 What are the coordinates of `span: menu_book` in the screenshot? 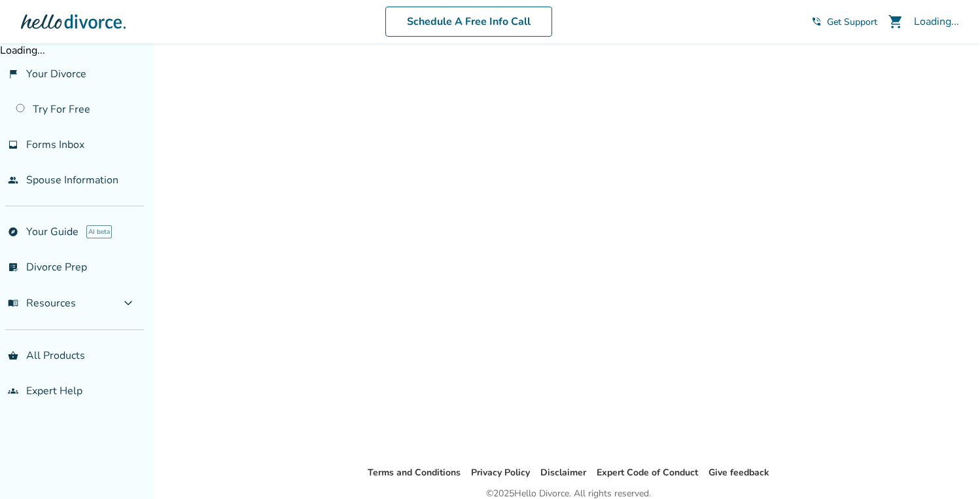 It's located at (13, 303).